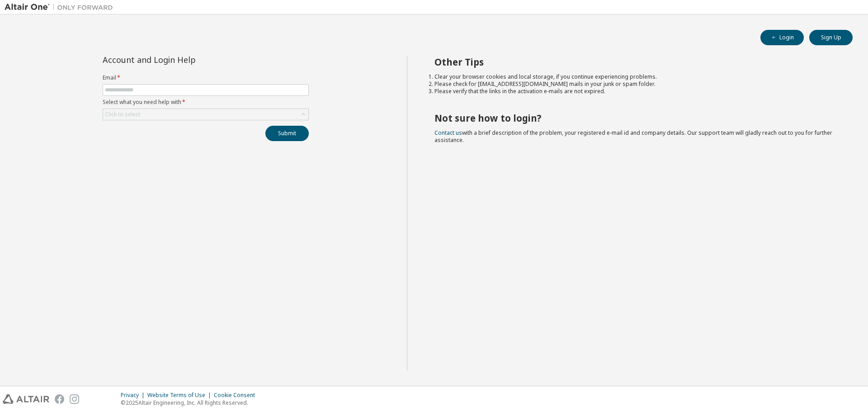  What do you see at coordinates (206, 102) in the screenshot?
I see `label: Select what you need help with` at bounding box center [206, 102].